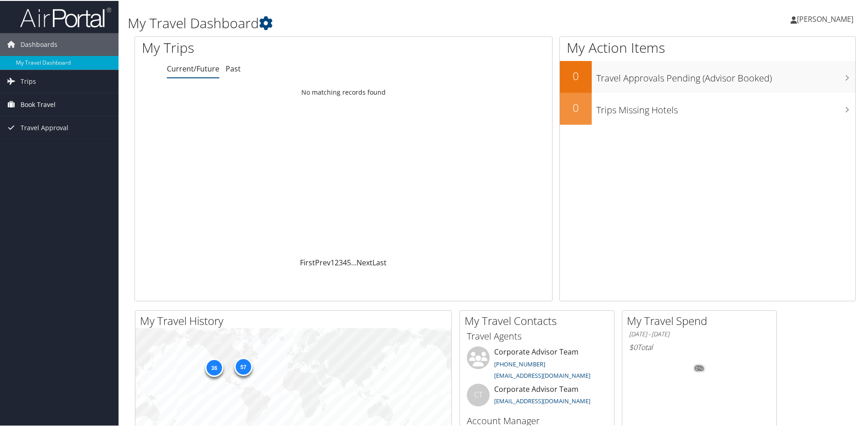 This screenshot has height=426, width=868. Describe the element at coordinates (479, 395) in the screenshot. I see `div: CT` at that location.